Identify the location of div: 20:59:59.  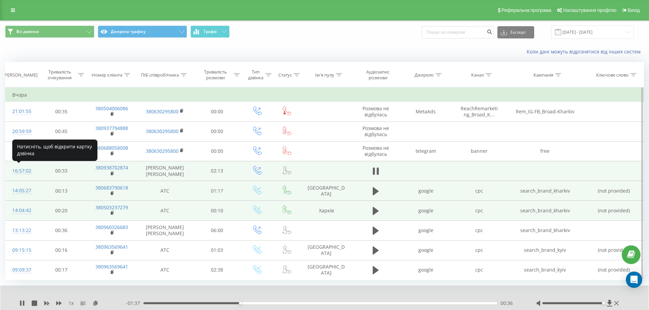
(21, 132).